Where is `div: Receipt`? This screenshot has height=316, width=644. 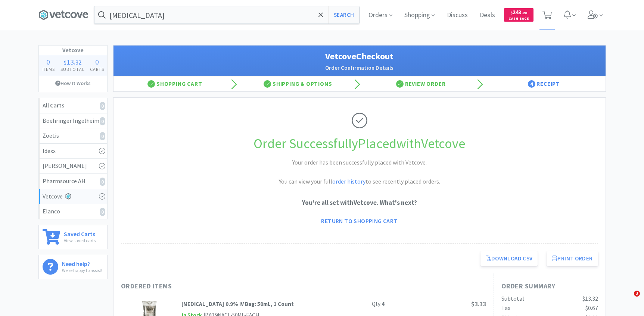 div: Receipt is located at coordinates (544, 84).